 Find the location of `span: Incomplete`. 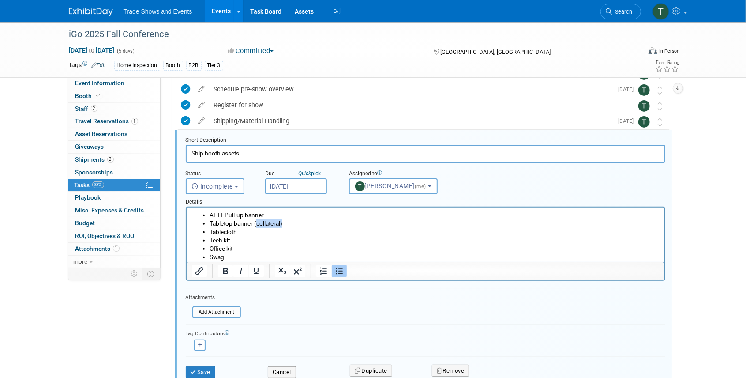

span: Incomplete is located at coordinates (213, 186).